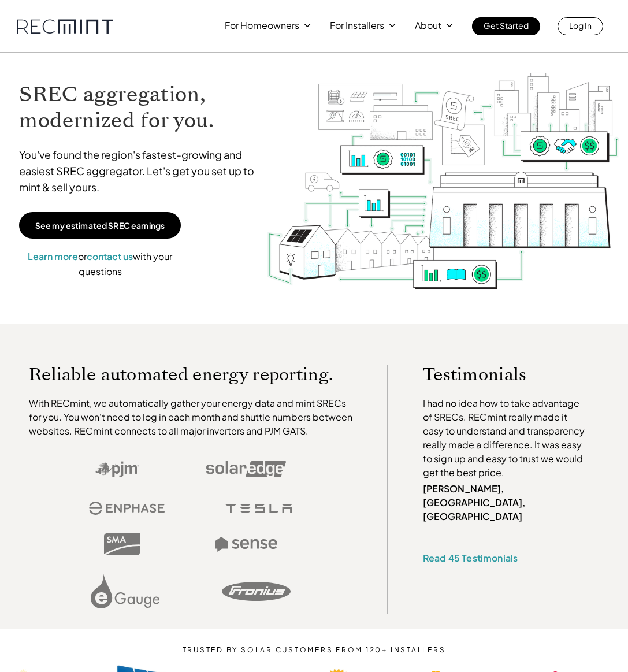 The height and width of the screenshot is (672, 628). Describe the element at coordinates (504, 374) in the screenshot. I see `p: Testimonials` at that location.